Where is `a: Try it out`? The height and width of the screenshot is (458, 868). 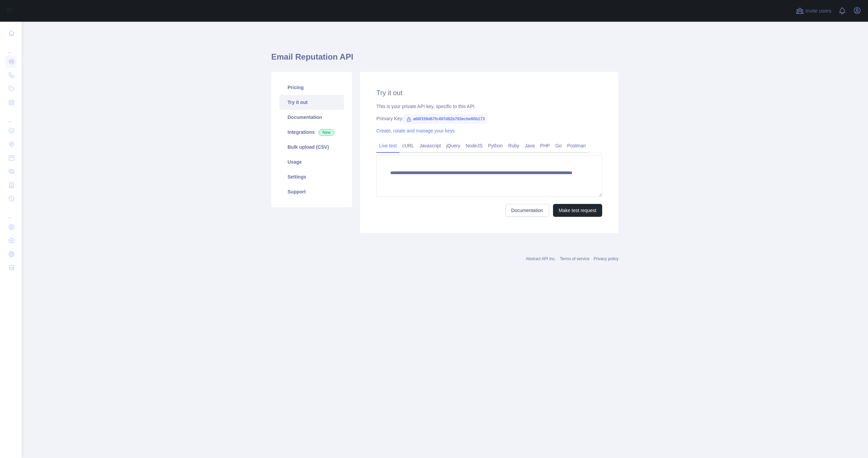 a: Try it out is located at coordinates (311, 103).